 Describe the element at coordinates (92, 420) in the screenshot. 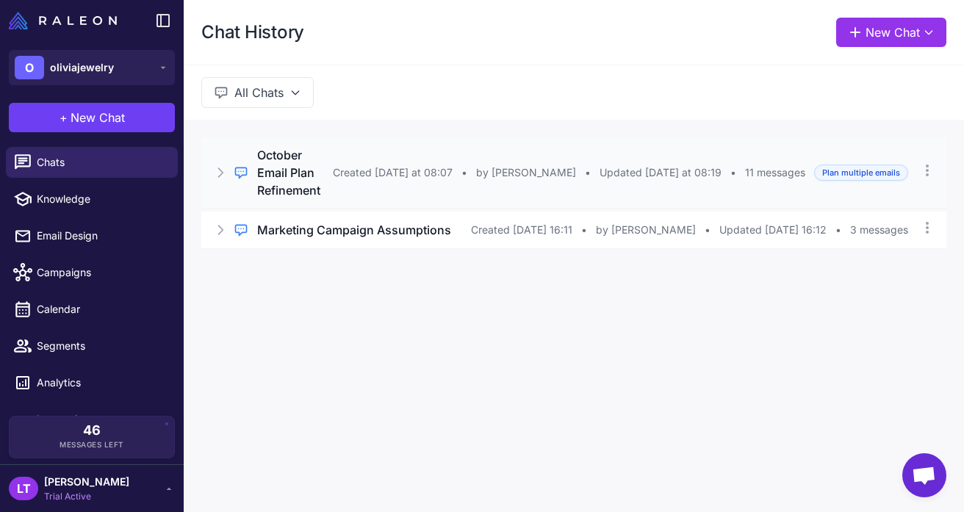

I see `a: Integrations` at that location.